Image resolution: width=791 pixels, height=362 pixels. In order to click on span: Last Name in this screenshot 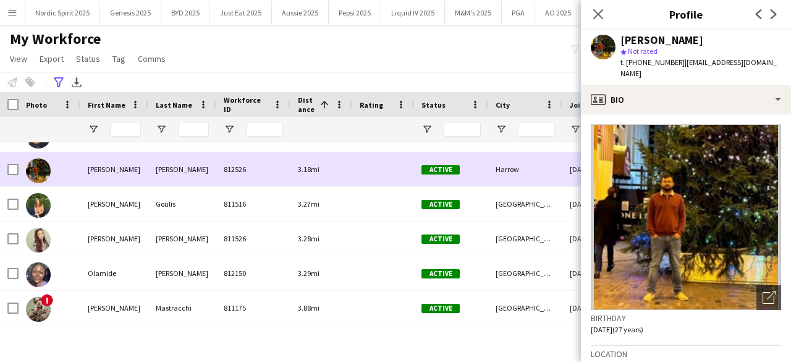, I will do `click(174, 104)`.